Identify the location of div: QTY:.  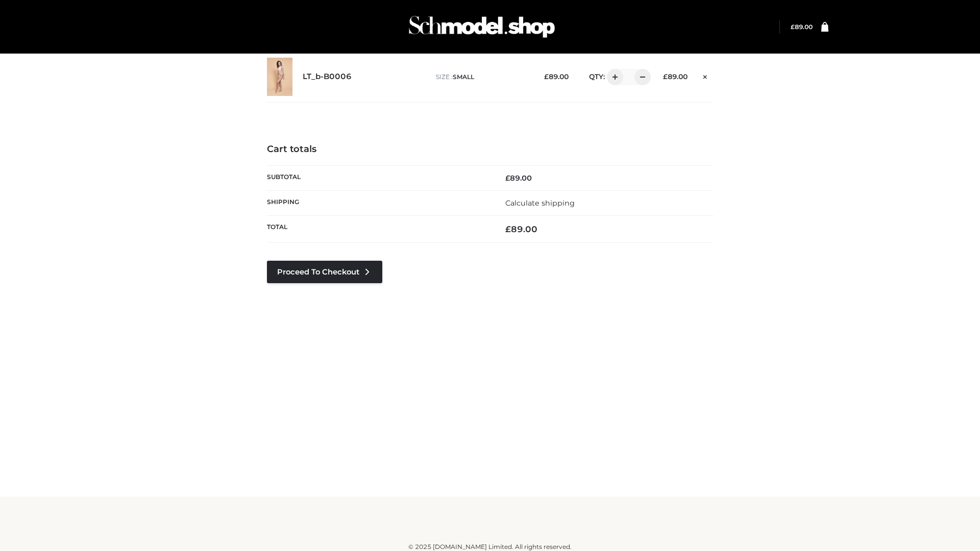
(613, 77).